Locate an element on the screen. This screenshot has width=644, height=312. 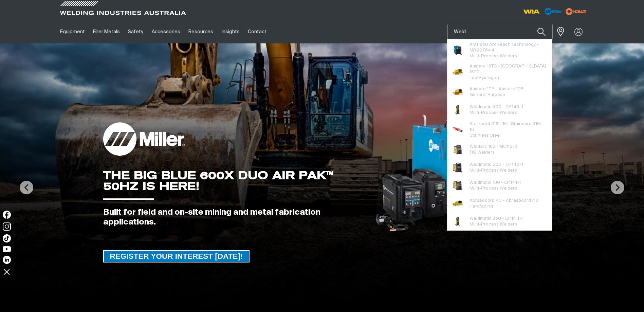
a: Safety is located at coordinates (136, 32).